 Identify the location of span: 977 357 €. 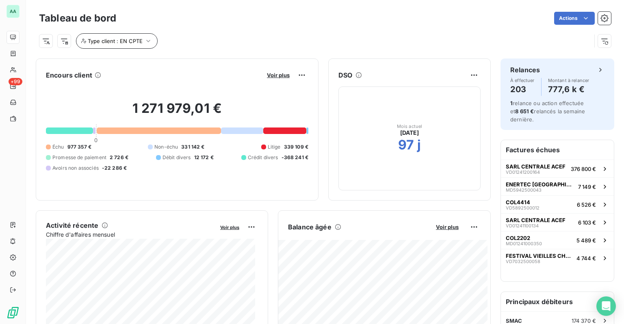
(79, 147).